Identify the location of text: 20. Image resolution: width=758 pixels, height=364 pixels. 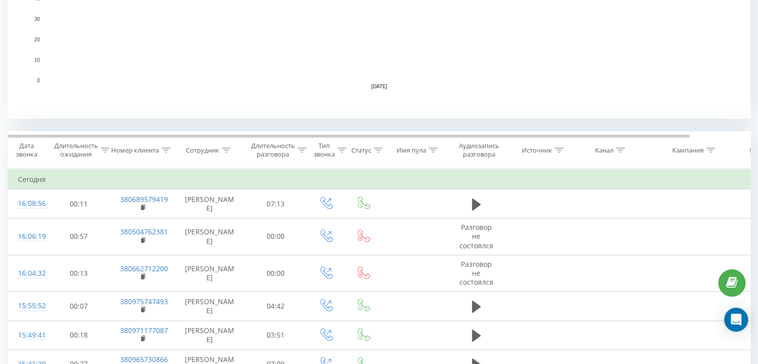
(37, 39).